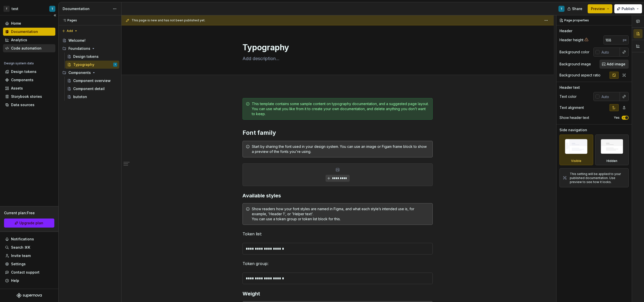 This screenshot has width=644, height=302. What do you see at coordinates (625, 40) in the screenshot?
I see `p: px` at bounding box center [625, 40].